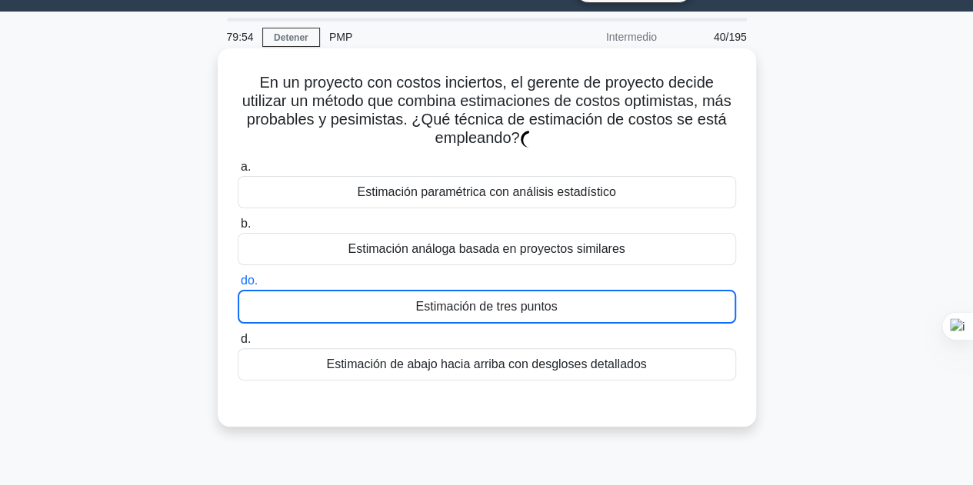 The height and width of the screenshot is (485, 973). What do you see at coordinates (249, 280) in the screenshot?
I see `font: do.` at bounding box center [249, 280].